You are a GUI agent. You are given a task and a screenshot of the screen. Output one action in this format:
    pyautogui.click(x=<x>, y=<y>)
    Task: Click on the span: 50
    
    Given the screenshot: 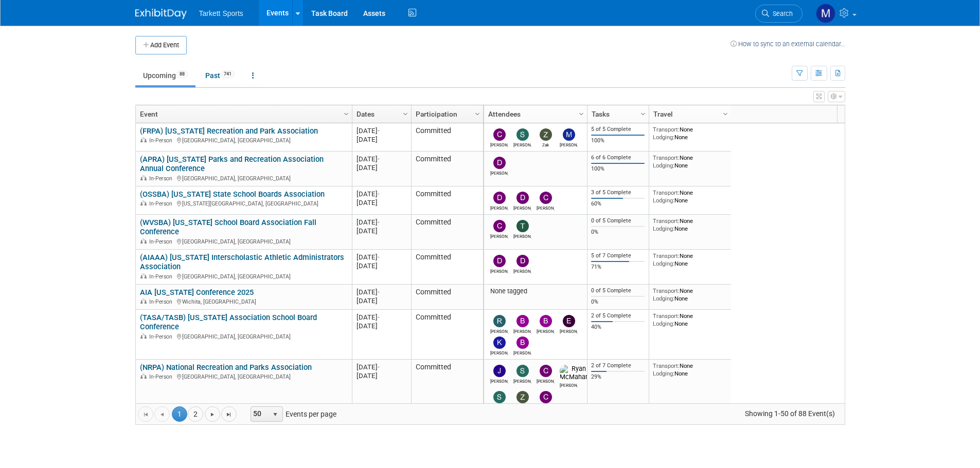 What is the action you would take?
    pyautogui.click(x=260, y=414)
    